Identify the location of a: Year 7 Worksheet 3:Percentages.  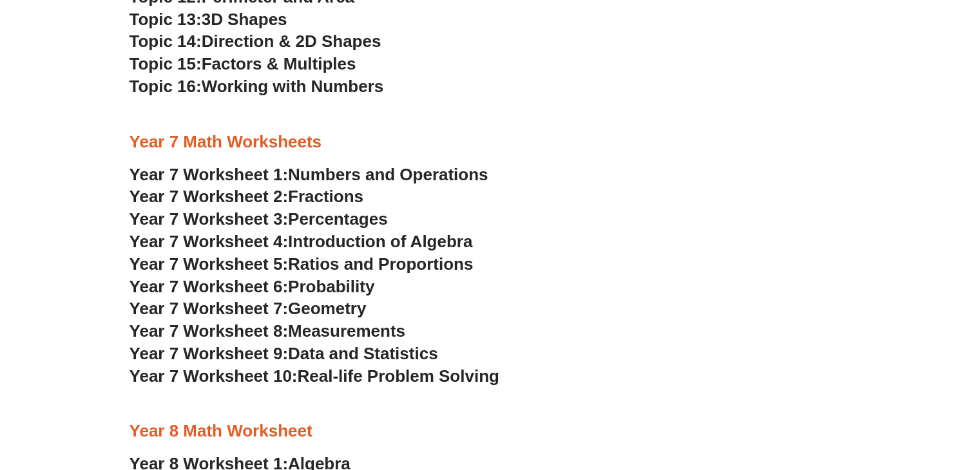
(258, 219).